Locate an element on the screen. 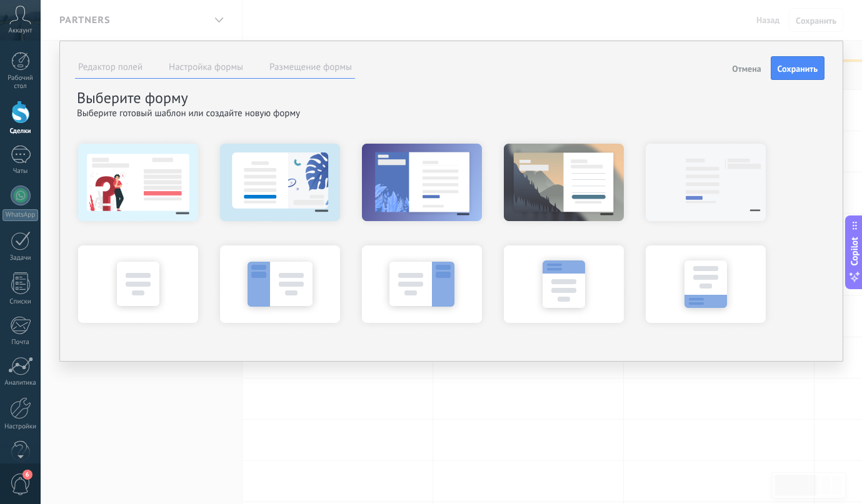 The image size is (862, 504). label: Размещение формы is located at coordinates (310, 67).